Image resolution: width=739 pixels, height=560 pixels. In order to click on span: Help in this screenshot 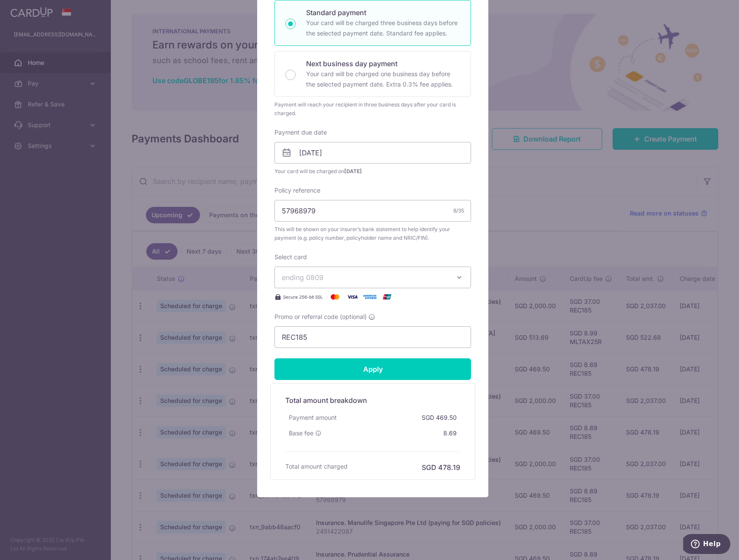, I will do `click(29, 10)`.